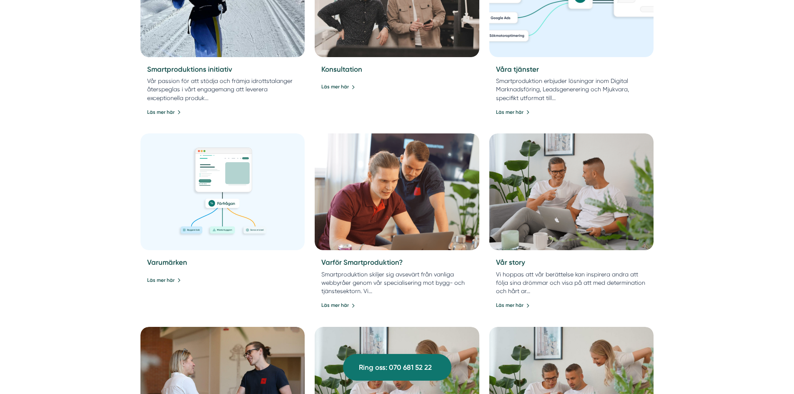 This screenshot has height=394, width=794. I want to click on p: Vår passion för att stödja och främja idrottstalanger återspeglas i vårt engagemang att leverera ..., so click(223, 89).